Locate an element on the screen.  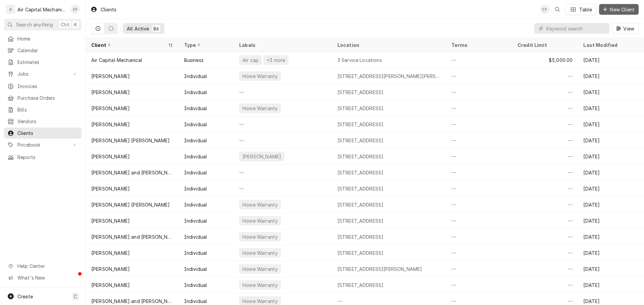
span: New Client is located at coordinates (623, 9).